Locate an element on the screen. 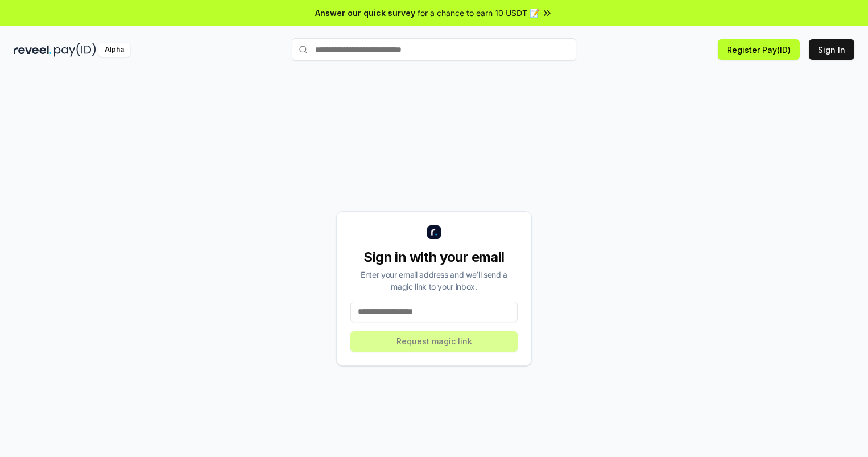 The width and height of the screenshot is (868, 457). img: pay_id is located at coordinates (75, 49).